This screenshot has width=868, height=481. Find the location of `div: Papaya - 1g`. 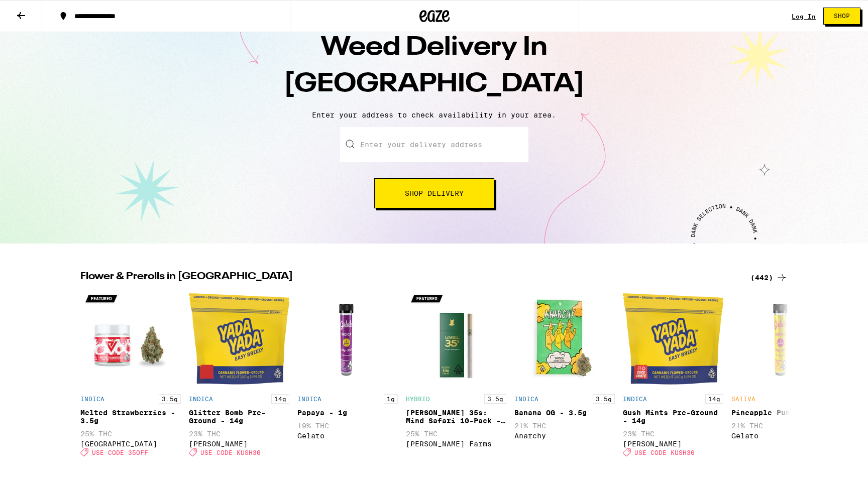

div: Papaya - 1g is located at coordinates (348, 412).